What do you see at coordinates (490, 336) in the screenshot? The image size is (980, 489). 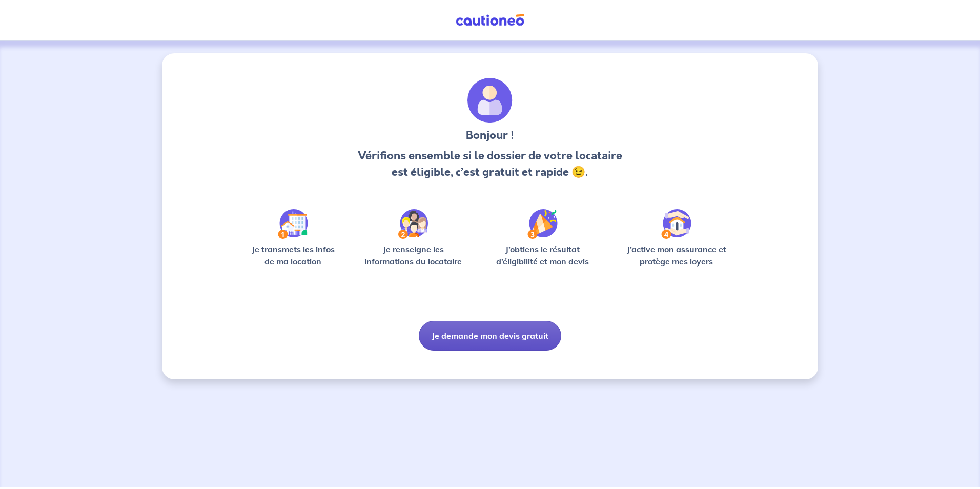 I see `button: Je demande mon devis gratuit` at bounding box center [490, 336].